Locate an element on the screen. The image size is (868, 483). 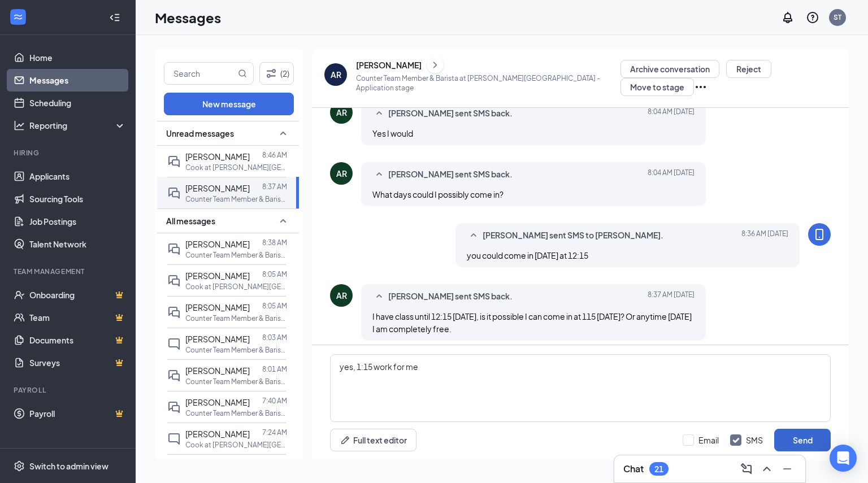
button: Filter (2) is located at coordinates (276, 74).